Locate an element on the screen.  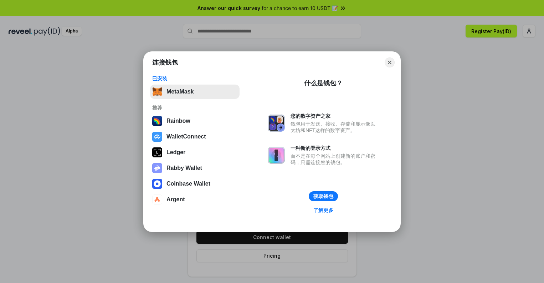
button: Close is located at coordinates (390, 62).